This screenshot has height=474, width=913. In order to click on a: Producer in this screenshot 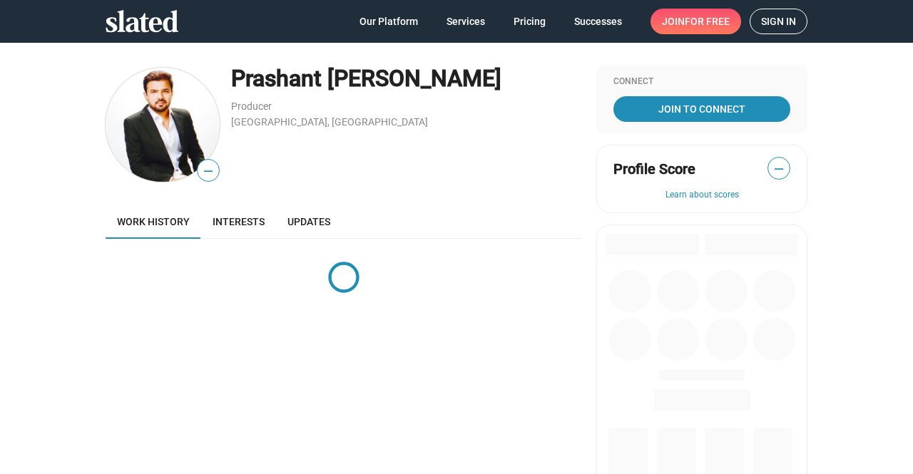, I will do `click(251, 106)`.